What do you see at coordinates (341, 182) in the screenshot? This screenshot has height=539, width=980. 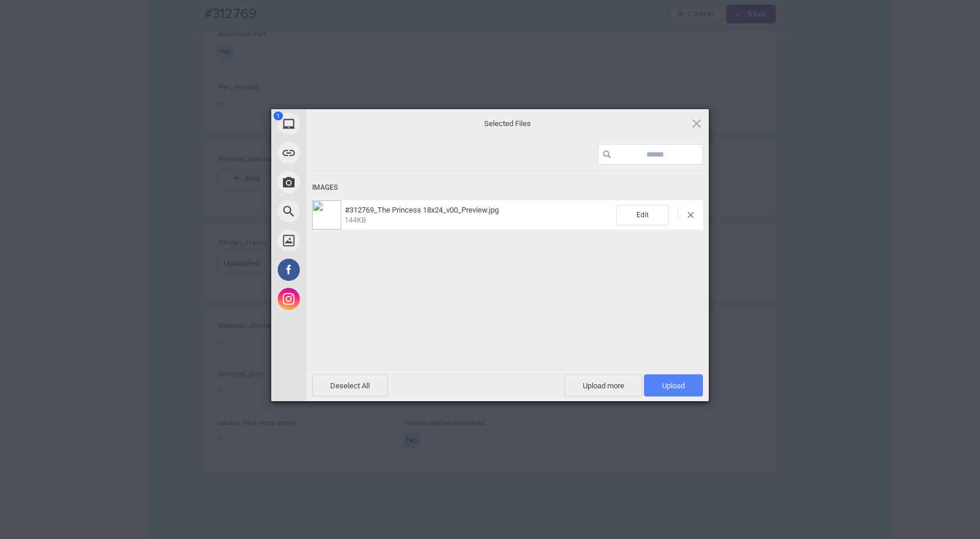 I see `div: Take Photo` at bounding box center [341, 182].